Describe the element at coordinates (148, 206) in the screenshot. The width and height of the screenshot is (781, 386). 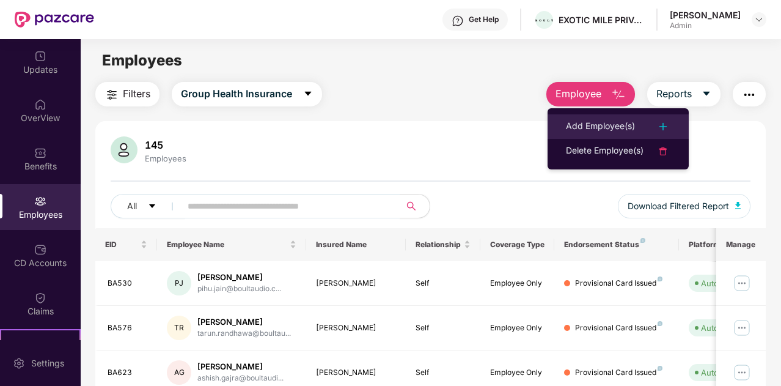
I see `button: Allcaret-down` at that location.